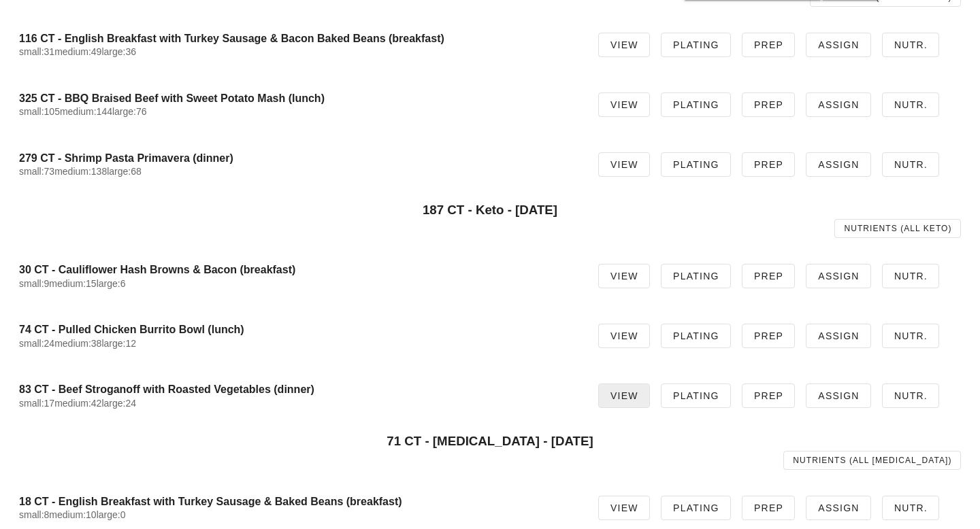  I want to click on h4: 279 CT - Shrimp Pasta Primavera (dinner), so click(297, 158).